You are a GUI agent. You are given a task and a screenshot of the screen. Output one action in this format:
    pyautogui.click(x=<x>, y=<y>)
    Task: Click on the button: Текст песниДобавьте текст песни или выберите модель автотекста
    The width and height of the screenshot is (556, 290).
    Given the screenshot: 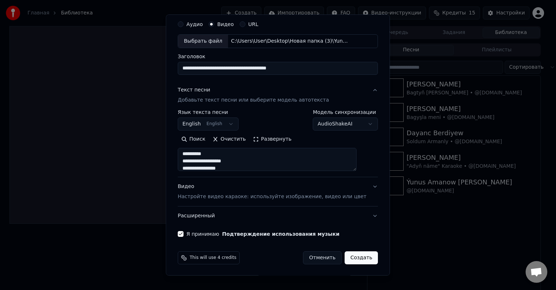 What is the action you would take?
    pyautogui.click(x=278, y=95)
    